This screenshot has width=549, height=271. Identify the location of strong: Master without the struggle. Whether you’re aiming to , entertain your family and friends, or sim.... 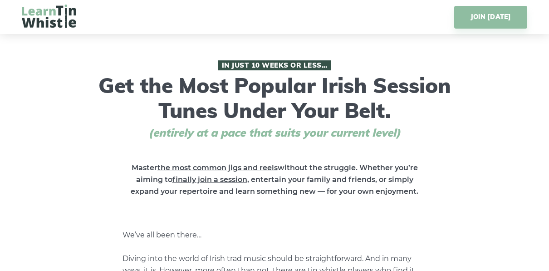
(275, 179).